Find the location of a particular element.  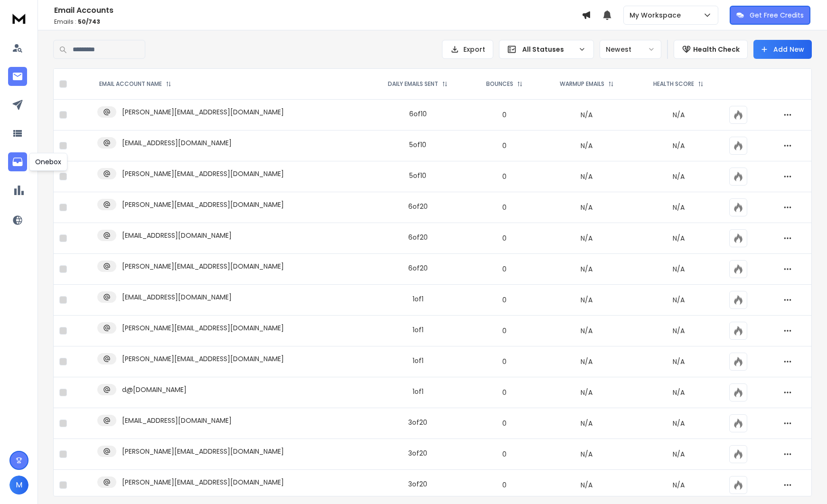

span: M is located at coordinates (19, 485).